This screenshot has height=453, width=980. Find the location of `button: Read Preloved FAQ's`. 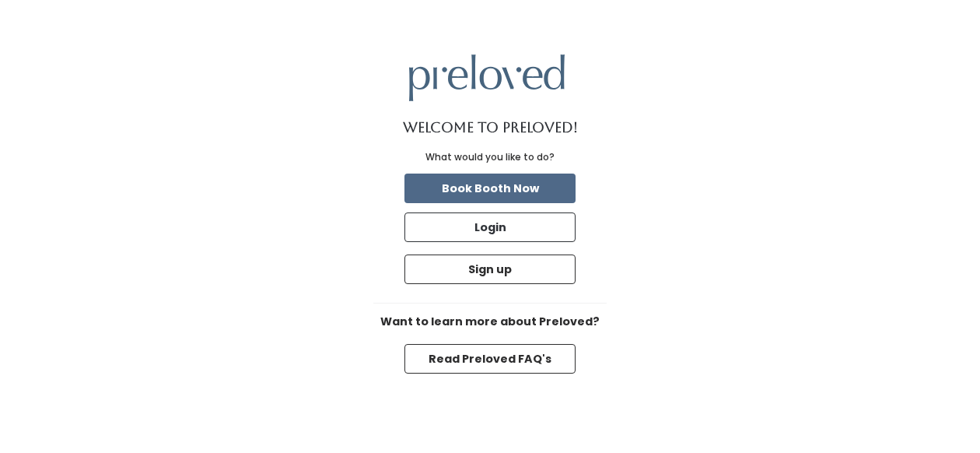

button: Read Preloved FAQ's is located at coordinates (490, 359).